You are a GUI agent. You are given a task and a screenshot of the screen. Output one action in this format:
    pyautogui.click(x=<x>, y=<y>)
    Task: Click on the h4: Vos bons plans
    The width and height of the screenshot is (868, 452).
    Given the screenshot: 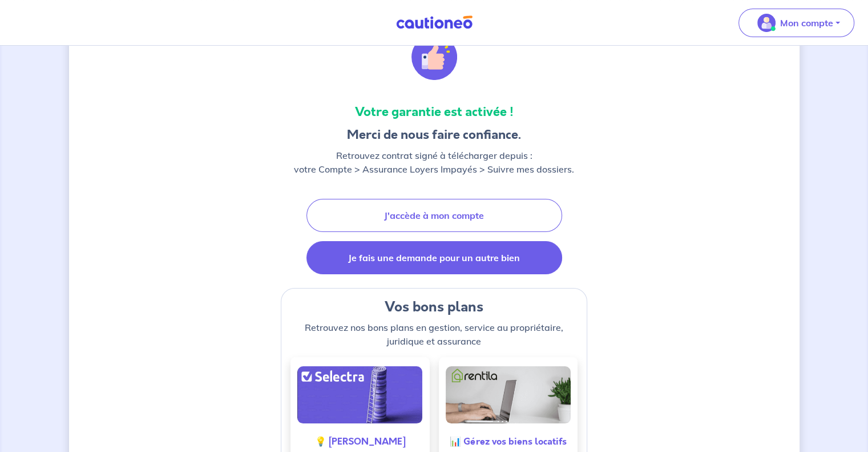 What is the action you would take?
    pyautogui.click(x=434, y=307)
    